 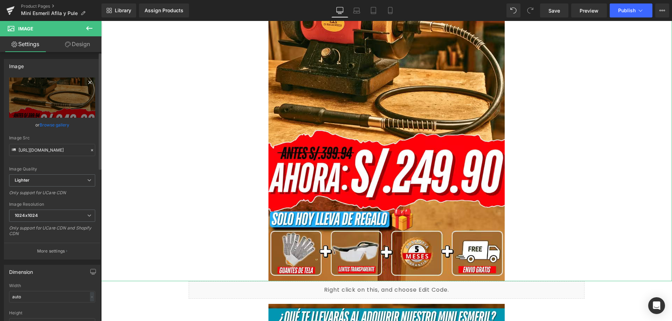 What do you see at coordinates (52, 169) in the screenshot?
I see `div: Image Quality` at bounding box center [52, 169].